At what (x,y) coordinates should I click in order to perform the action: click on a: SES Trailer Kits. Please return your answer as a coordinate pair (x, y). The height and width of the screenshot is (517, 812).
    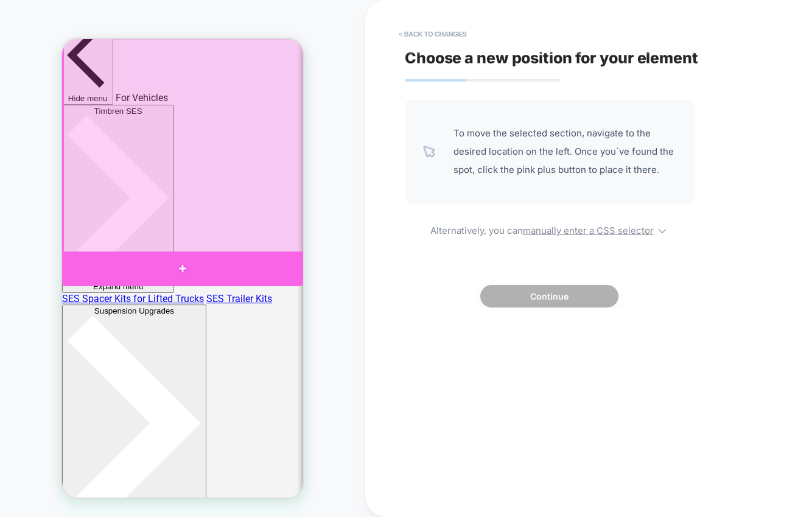
    Looking at the image, I should click on (177, 259).